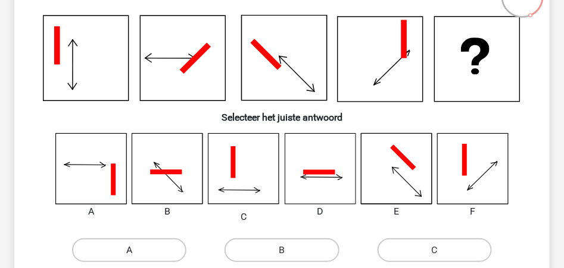  Describe the element at coordinates (129, 251) in the screenshot. I see `label: A` at that location.